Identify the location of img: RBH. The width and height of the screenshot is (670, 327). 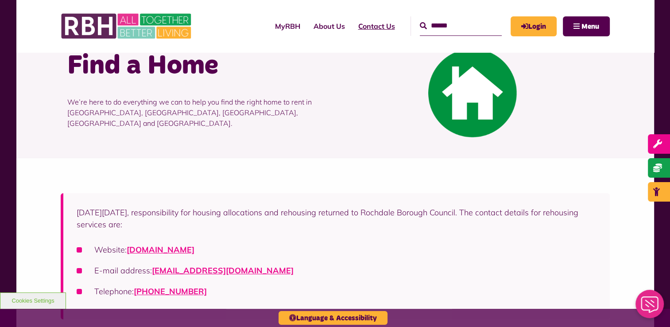
(127, 26).